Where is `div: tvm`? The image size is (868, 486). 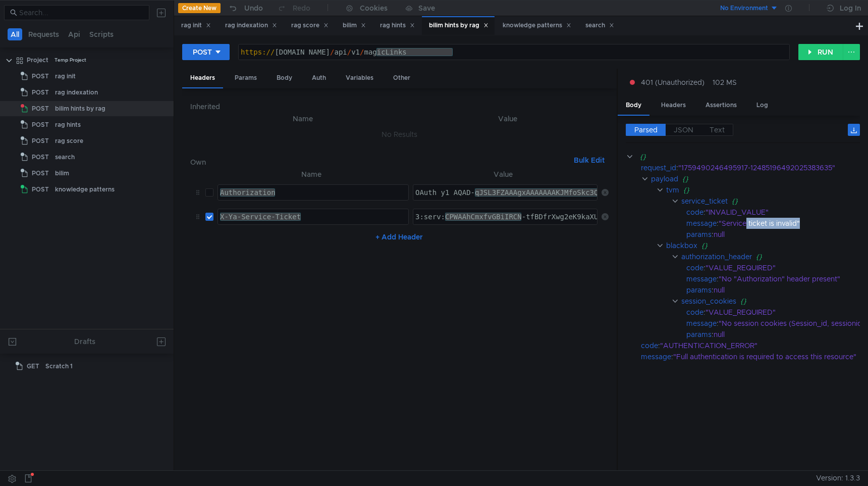 div: tvm is located at coordinates (673, 190).